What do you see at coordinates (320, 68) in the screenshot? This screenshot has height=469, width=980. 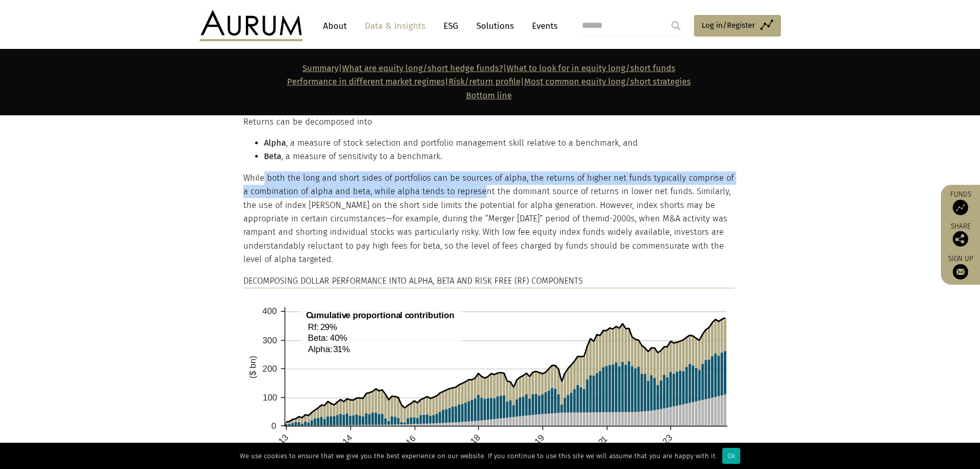 I see `a: Summary` at bounding box center [320, 68].